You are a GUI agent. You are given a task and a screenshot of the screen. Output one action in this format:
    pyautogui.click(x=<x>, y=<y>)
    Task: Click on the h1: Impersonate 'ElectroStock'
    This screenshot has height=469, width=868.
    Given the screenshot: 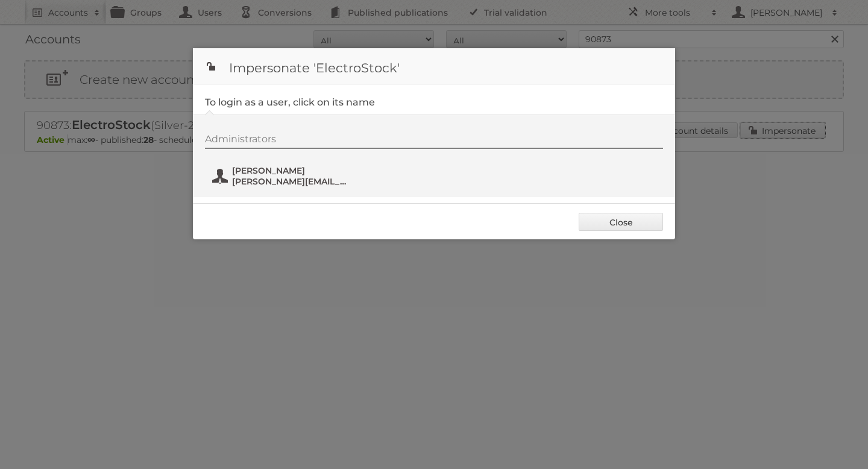 What is the action you would take?
    pyautogui.click(x=434, y=66)
    